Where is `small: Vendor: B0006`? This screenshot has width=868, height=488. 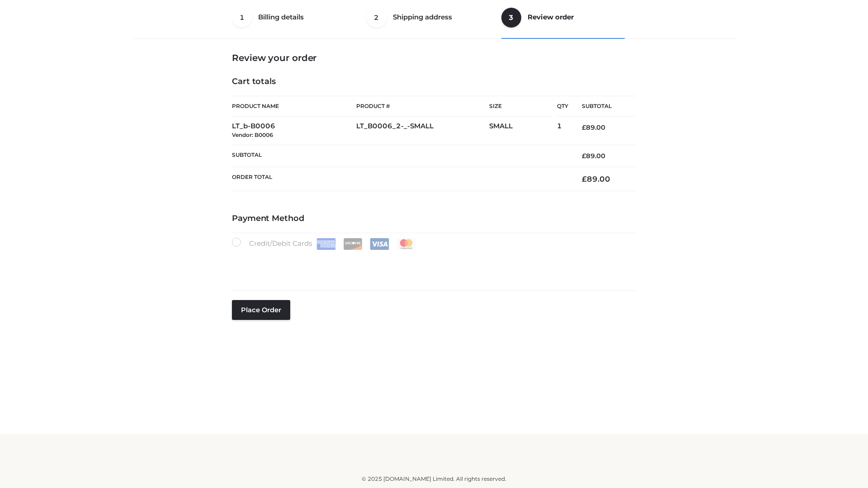 small: Vendor: B0006 is located at coordinates (253, 135).